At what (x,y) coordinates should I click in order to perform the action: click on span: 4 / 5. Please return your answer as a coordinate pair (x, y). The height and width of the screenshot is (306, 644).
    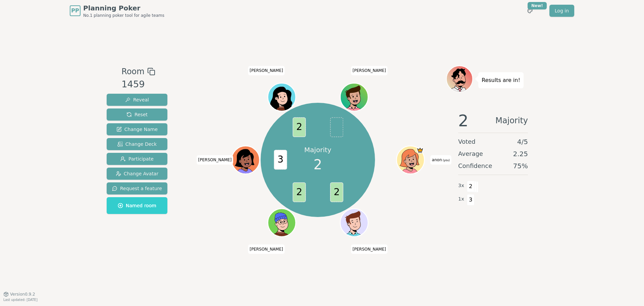
    Looking at the image, I should click on (523, 142).